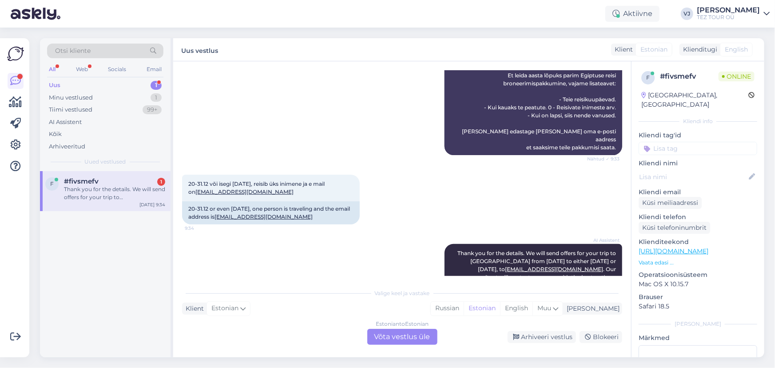  What do you see at coordinates (201, 228) in the screenshot?
I see `span: 9:34` at bounding box center [201, 228].